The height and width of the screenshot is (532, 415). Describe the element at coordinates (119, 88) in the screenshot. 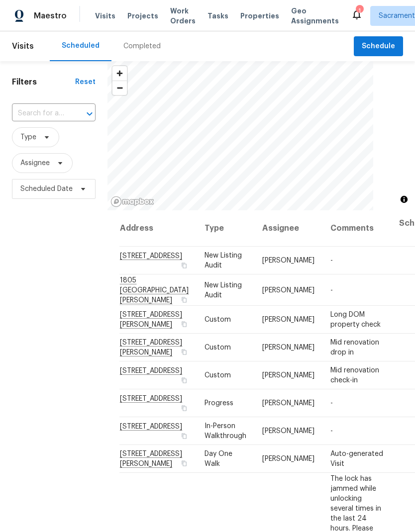

I see `span: Zoom out` at that location.